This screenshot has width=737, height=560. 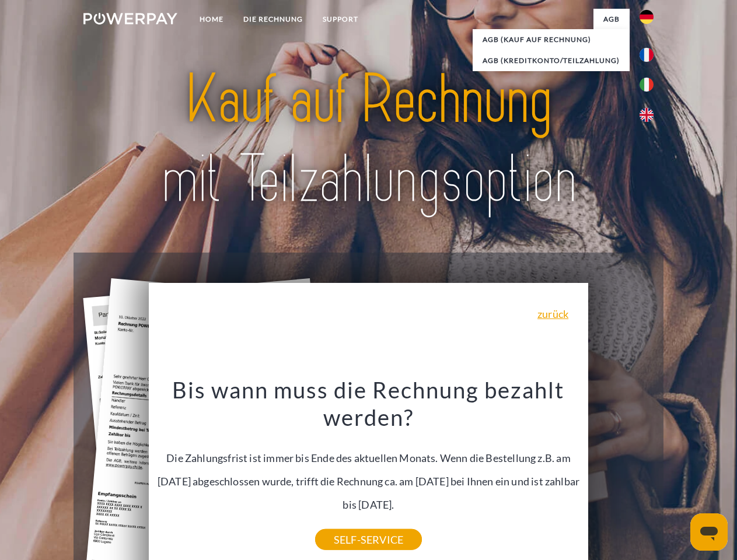 I want to click on img: fr, so click(x=646, y=55).